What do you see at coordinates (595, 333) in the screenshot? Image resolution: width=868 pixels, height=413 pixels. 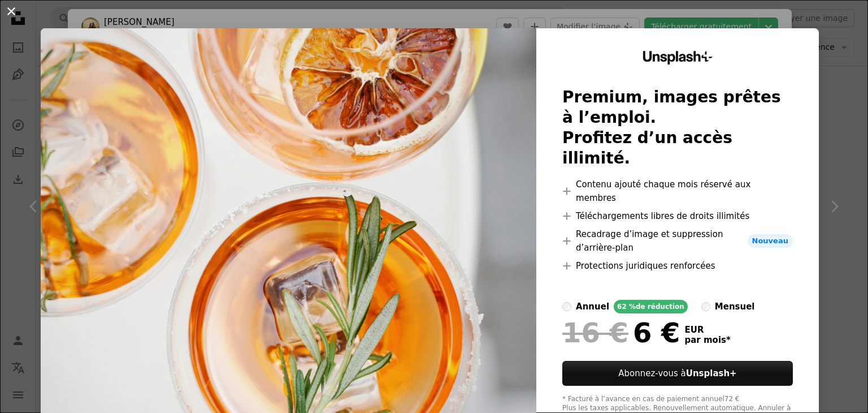 I see `span: 16 €` at bounding box center [595, 333].